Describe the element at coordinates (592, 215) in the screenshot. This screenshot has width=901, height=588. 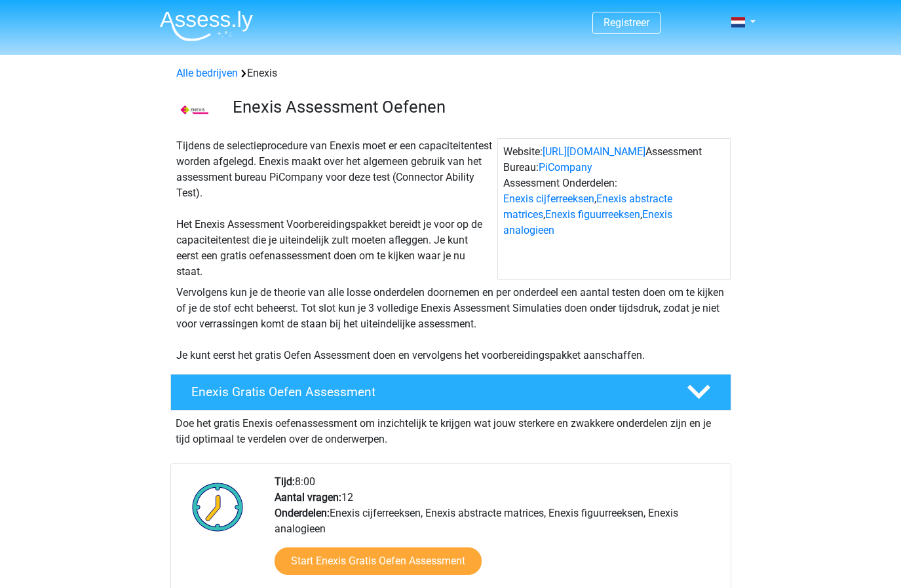
I see `a: Enexis figuurreeksen` at that location.